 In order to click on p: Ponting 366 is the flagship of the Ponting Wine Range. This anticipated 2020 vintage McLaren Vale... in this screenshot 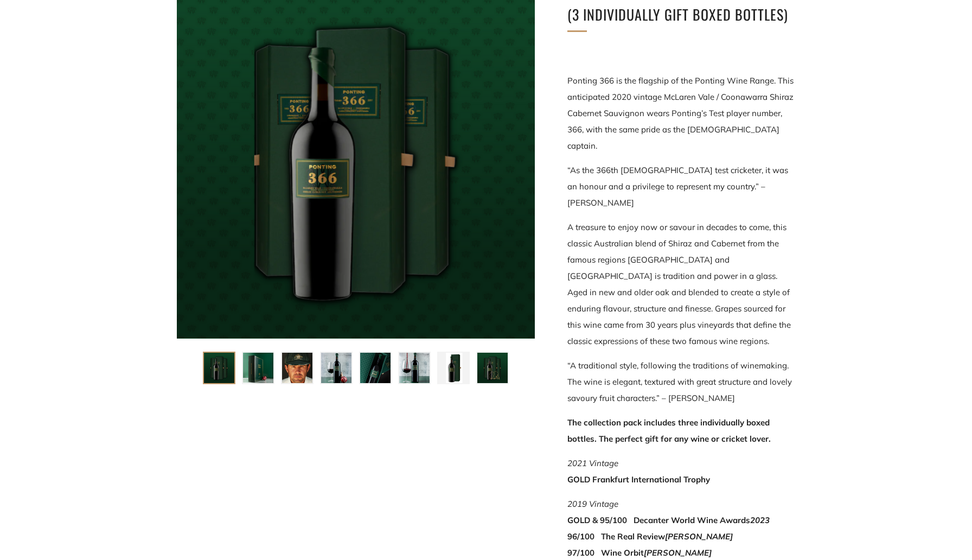, I will do `click(681, 113)`.